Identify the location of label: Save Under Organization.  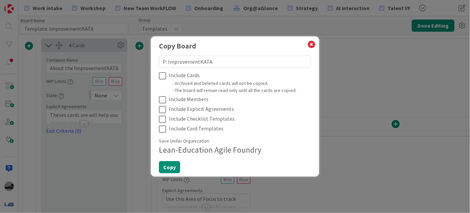
(184, 141).